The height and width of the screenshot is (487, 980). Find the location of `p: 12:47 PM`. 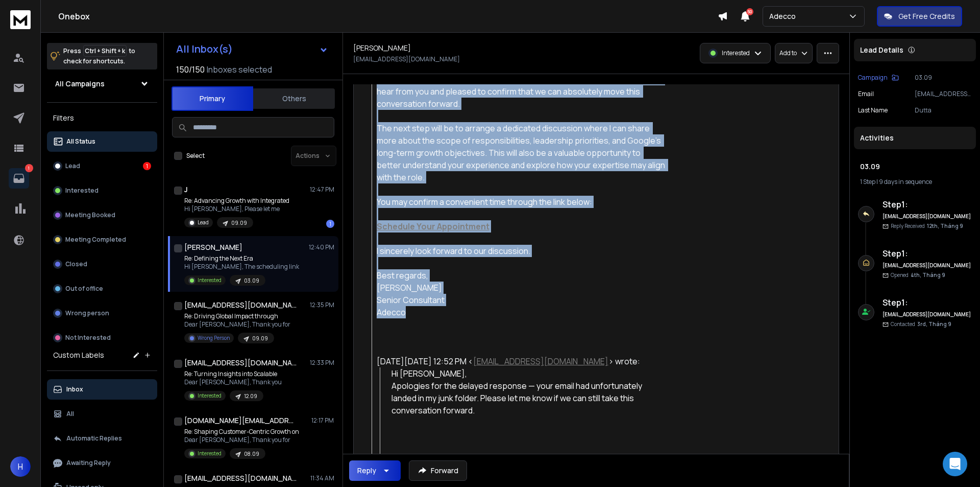

p: 12:47 PM is located at coordinates (322, 190).